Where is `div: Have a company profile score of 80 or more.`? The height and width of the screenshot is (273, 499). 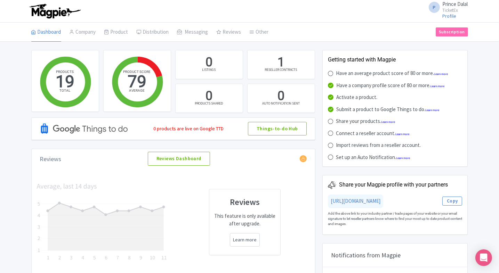
div: Have a company profile score of 80 or more. is located at coordinates (390, 85).